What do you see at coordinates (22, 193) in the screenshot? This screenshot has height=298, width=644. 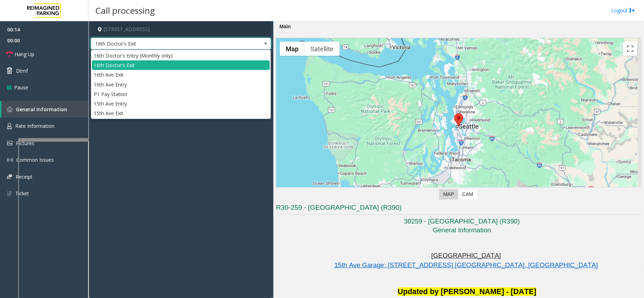 I see `span: Ticket` at bounding box center [22, 193].